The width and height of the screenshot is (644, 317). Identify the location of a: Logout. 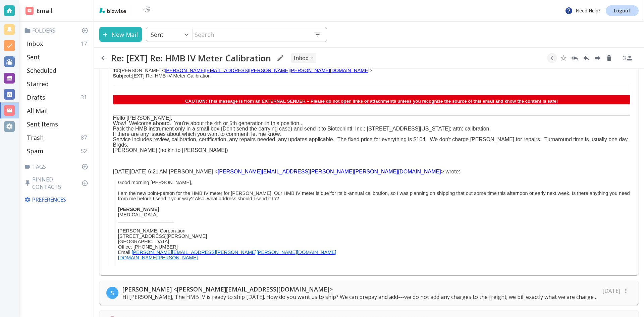
(622, 11).